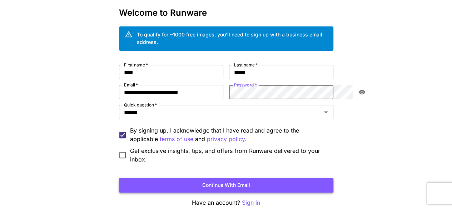 This screenshot has width=452, height=209. I want to click on button: By signing up, I acknowledge that I have read and agree to the applicable and privacy policy., so click(176, 139).